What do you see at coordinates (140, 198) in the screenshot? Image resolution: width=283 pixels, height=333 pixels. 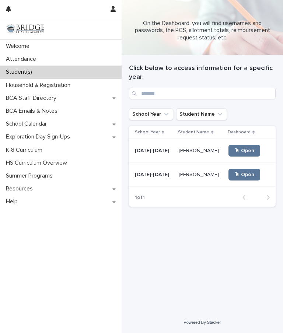 I see `p: 1 of 1` at bounding box center [140, 198].